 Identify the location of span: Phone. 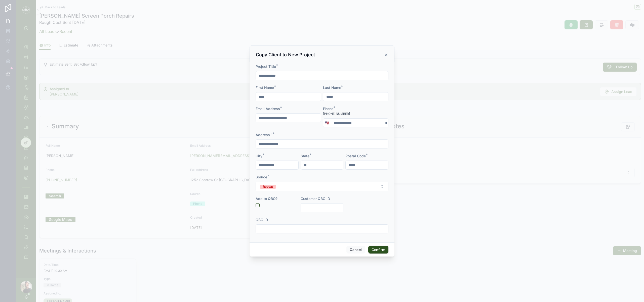
(328, 108).